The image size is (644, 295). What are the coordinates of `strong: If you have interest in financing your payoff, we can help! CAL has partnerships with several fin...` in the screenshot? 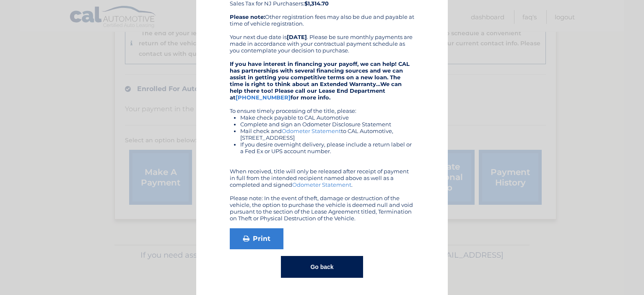 It's located at (319, 80).